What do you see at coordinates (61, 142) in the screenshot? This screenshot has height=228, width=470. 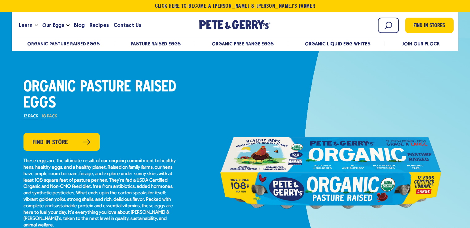 I see `a: Find in Store` at bounding box center [61, 142].